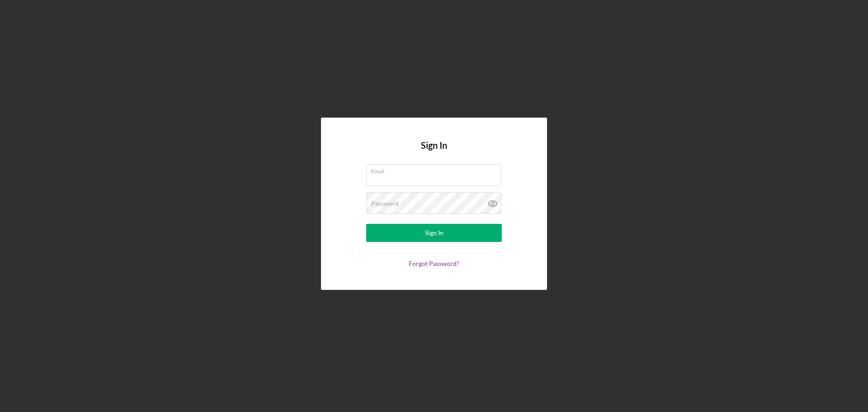 Image resolution: width=868 pixels, height=412 pixels. What do you see at coordinates (434, 233) in the screenshot?
I see `button: Sign In` at bounding box center [434, 233].